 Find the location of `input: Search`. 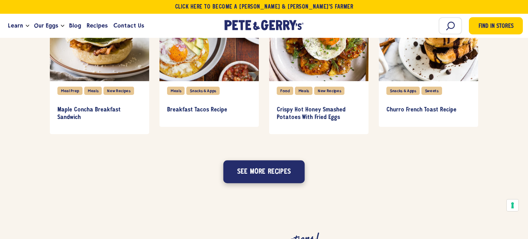

input: Search is located at coordinates (451, 26).